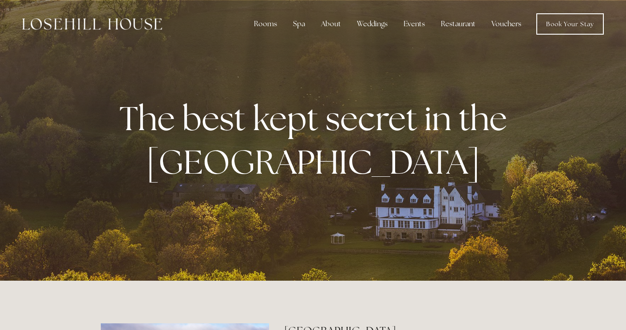 The image size is (626, 330). I want to click on a: Vouchers, so click(506, 24).